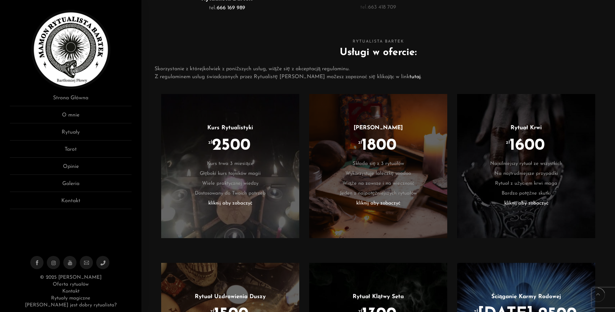  I want to click on li: Głęboki kurs tajników magii, so click(230, 174).